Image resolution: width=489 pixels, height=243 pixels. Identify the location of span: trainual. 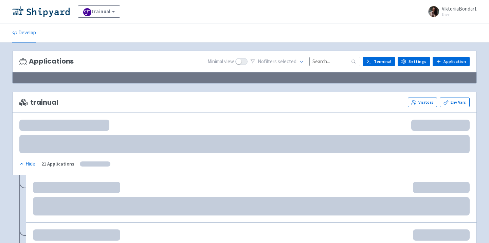
(39, 102).